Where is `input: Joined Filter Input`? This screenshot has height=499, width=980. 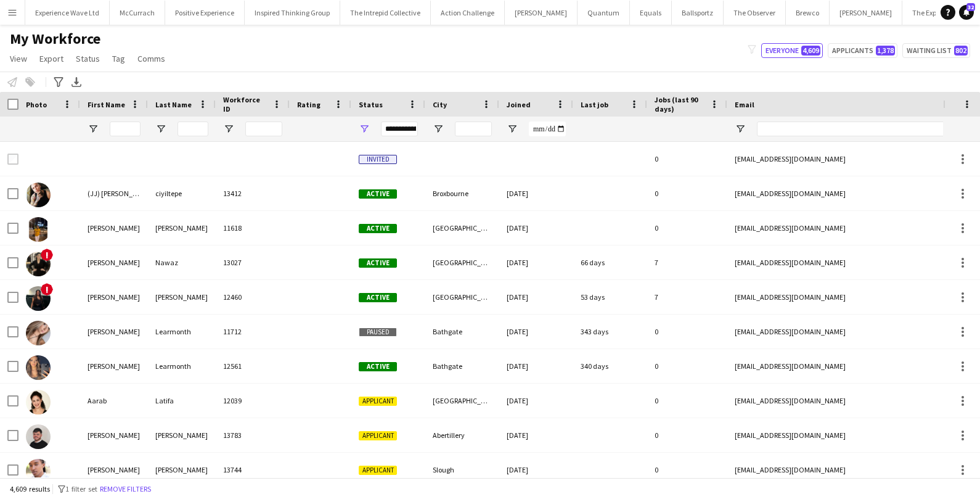 input: Joined Filter Input is located at coordinates (547, 129).